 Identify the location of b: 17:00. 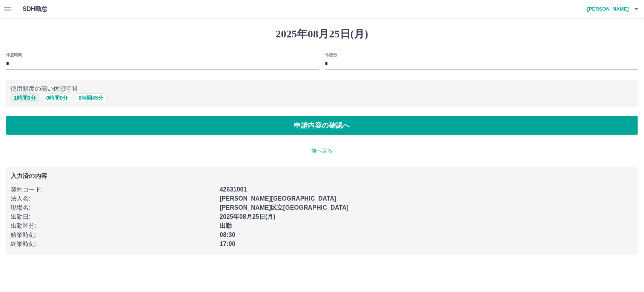
(227, 244).